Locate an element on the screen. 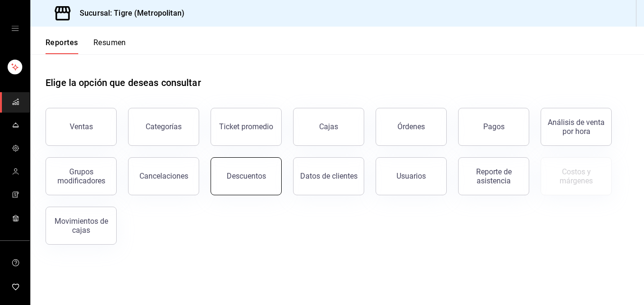  button: Pagos is located at coordinates (494, 127).